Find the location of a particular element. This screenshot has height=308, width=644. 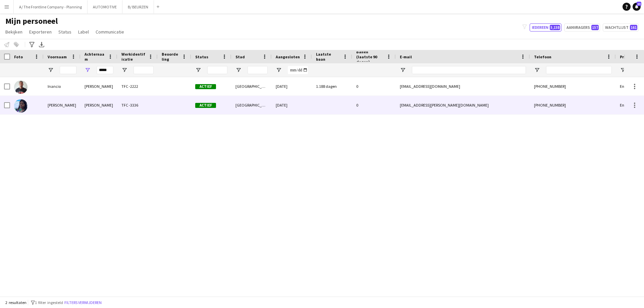

img: Joana Lutumba is located at coordinates (21, 106).